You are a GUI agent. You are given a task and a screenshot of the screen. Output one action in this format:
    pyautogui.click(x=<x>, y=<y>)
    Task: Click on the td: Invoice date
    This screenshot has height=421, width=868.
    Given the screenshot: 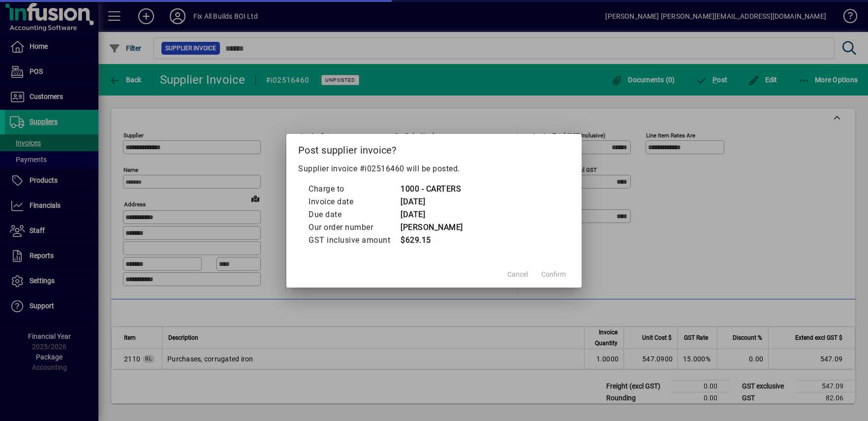 What is the action you would take?
    pyautogui.click(x=354, y=201)
    